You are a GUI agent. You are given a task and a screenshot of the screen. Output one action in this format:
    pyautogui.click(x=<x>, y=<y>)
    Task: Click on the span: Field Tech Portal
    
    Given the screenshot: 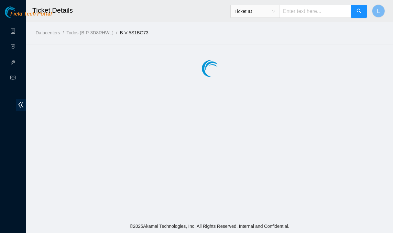 What is the action you would take?
    pyautogui.click(x=31, y=14)
    